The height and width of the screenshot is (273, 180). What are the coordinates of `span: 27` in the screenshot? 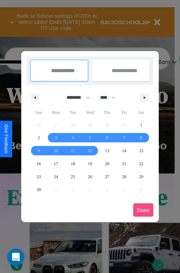 It's located at (107, 177).